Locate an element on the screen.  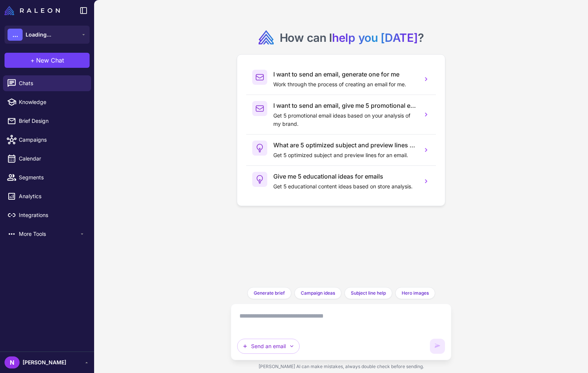
a: Chats is located at coordinates (47, 84).